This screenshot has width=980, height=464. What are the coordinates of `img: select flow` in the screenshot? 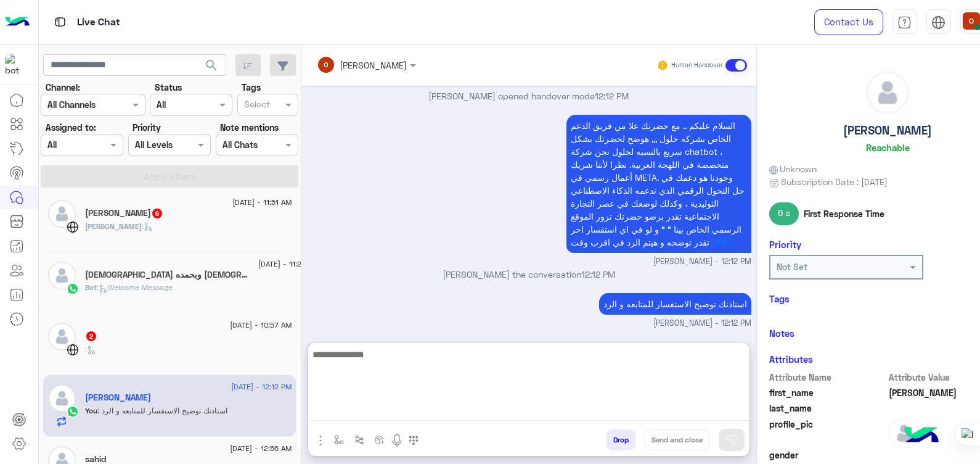 It's located at (339, 440).